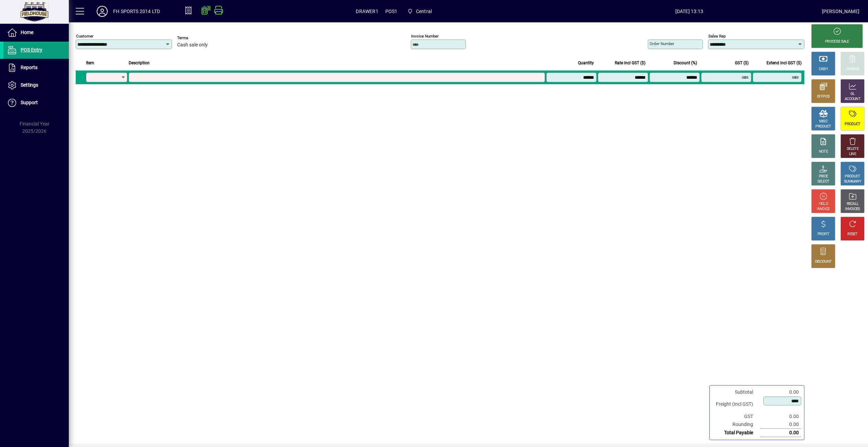  I want to click on div: NOTE, so click(823, 152).